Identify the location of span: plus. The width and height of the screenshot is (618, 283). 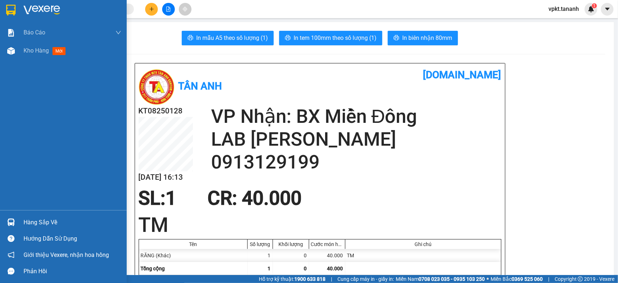
(152, 9).